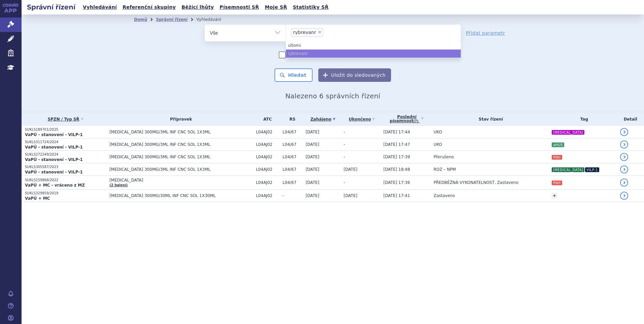 The width and height of the screenshot is (644, 324). What do you see at coordinates (100, 7) in the screenshot?
I see `a: Vyhledávání` at bounding box center [100, 7].